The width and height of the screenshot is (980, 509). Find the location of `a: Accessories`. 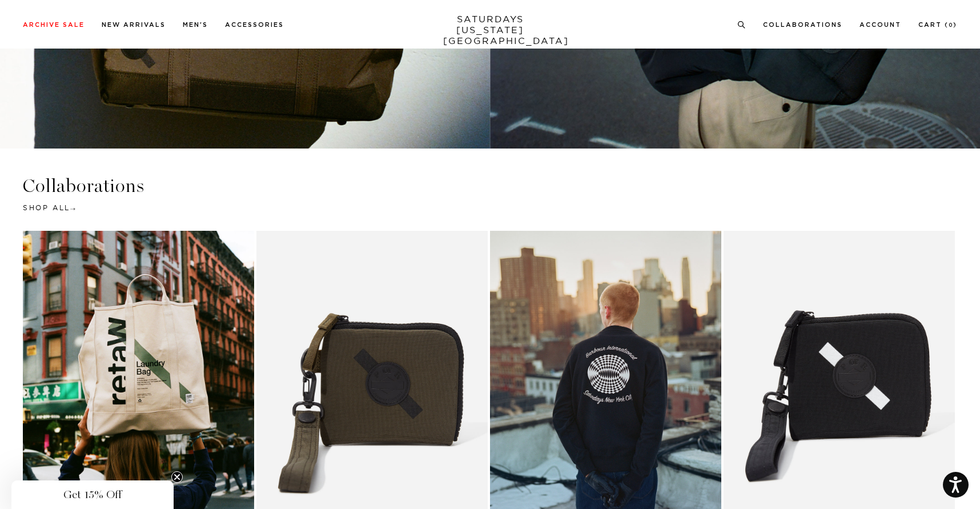

a: Accessories is located at coordinates (254, 25).